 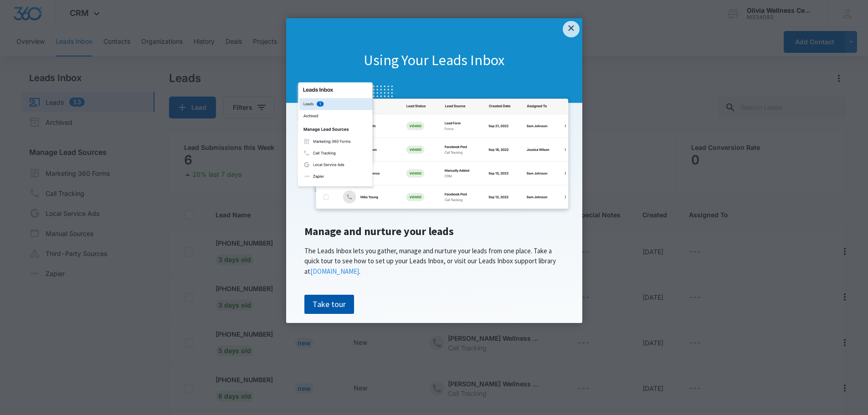 I want to click on span: Manage and nurture your leads, so click(x=379, y=231).